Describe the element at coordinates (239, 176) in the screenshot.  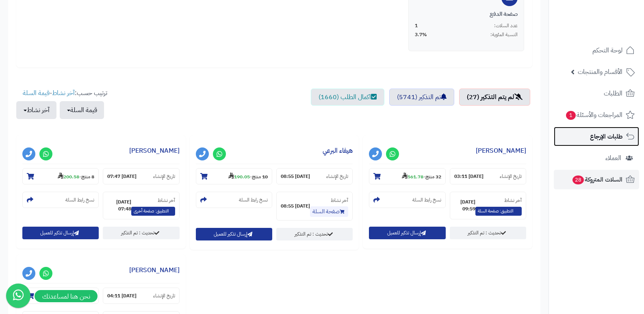
I see `strong: 190.05` at that location.